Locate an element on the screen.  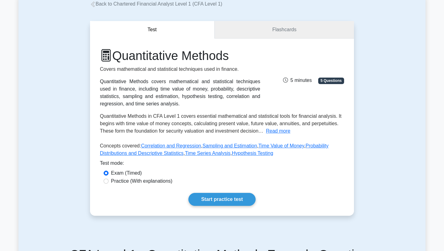
p: Covers mathematical and statistical techniques used in finance. is located at coordinates (180, 69).